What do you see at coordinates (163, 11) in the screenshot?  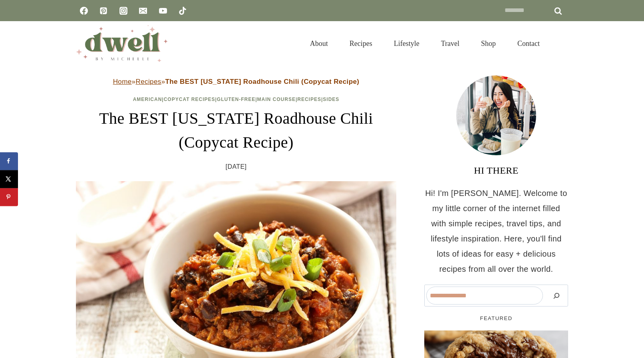 I see `a: YouTube` at bounding box center [163, 11].